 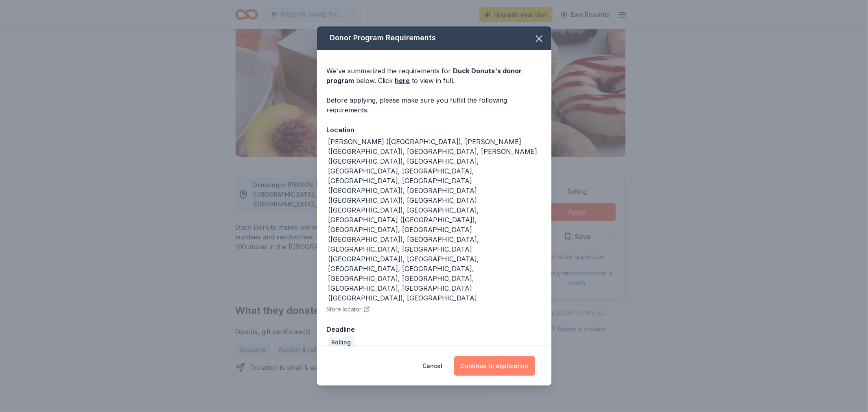 I want to click on button: Store locator, so click(x=348, y=310).